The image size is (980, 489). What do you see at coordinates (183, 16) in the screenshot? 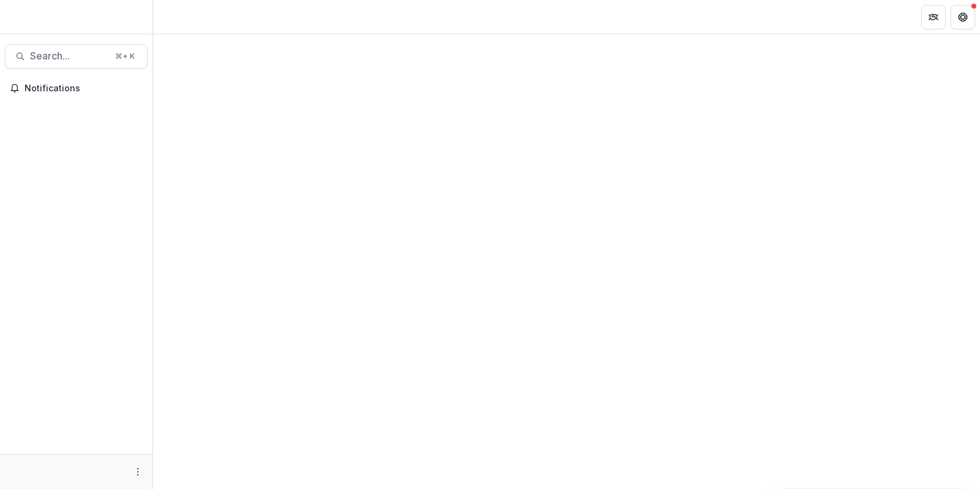
I see `nav: breadcrumb` at bounding box center [183, 16].